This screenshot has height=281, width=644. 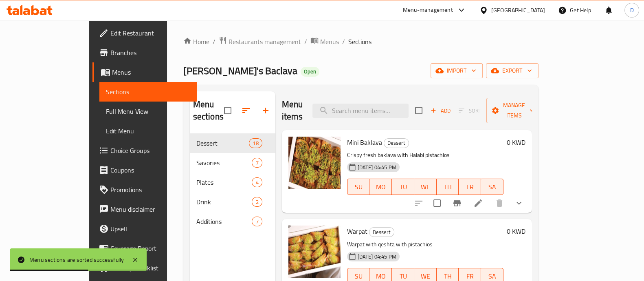 I want to click on nav: breadcrumb, so click(x=361, y=42).